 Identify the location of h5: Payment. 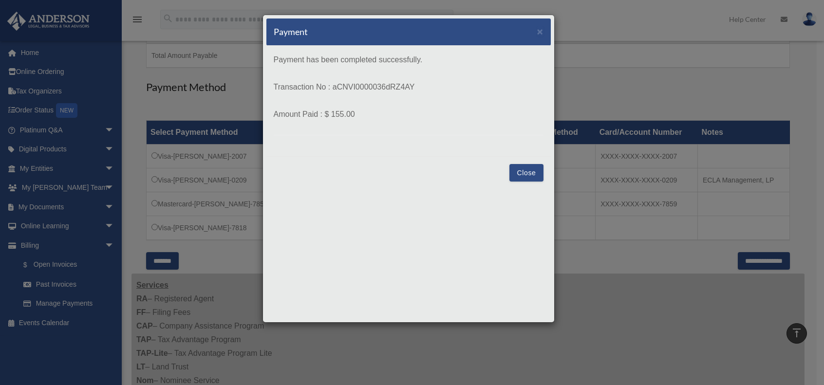
(291, 32).